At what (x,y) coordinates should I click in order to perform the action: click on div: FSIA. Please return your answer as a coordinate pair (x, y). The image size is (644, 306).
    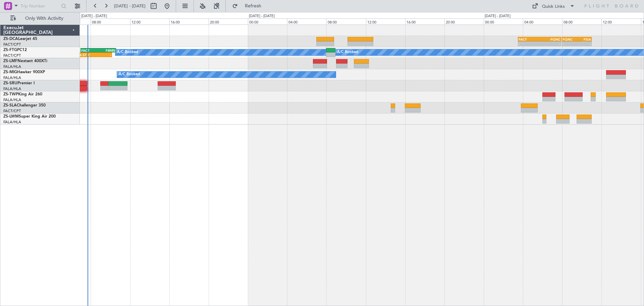
    Looking at the image, I should click on (584, 39).